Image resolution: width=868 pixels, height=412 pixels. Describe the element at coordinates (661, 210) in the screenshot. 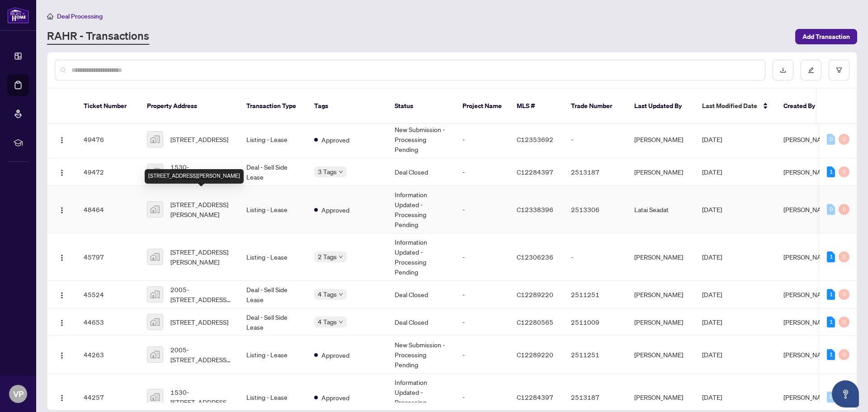

I see `td: Latai Seadat` at that location.